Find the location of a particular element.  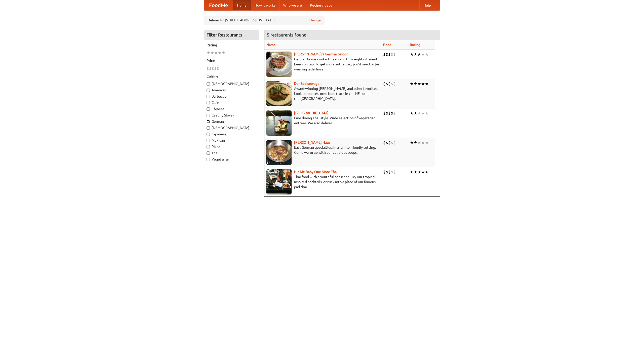

ng-pluralize: 5 restaurants found! is located at coordinates (287, 35).